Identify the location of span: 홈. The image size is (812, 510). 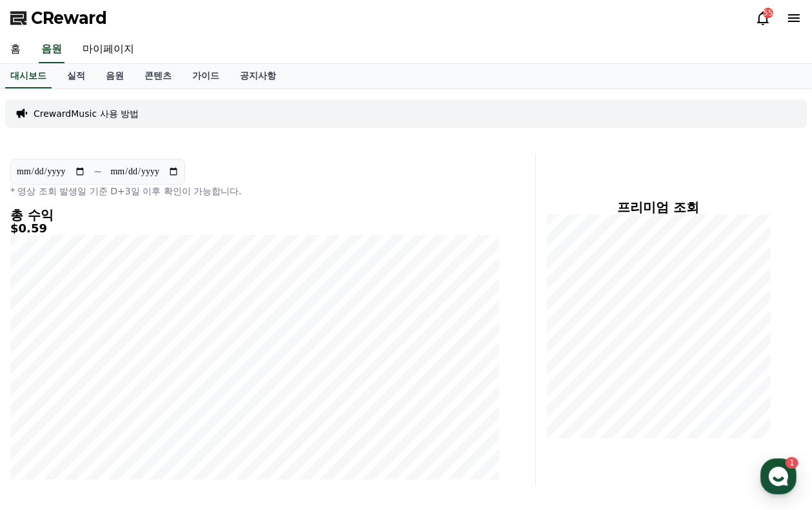
(45, 427).